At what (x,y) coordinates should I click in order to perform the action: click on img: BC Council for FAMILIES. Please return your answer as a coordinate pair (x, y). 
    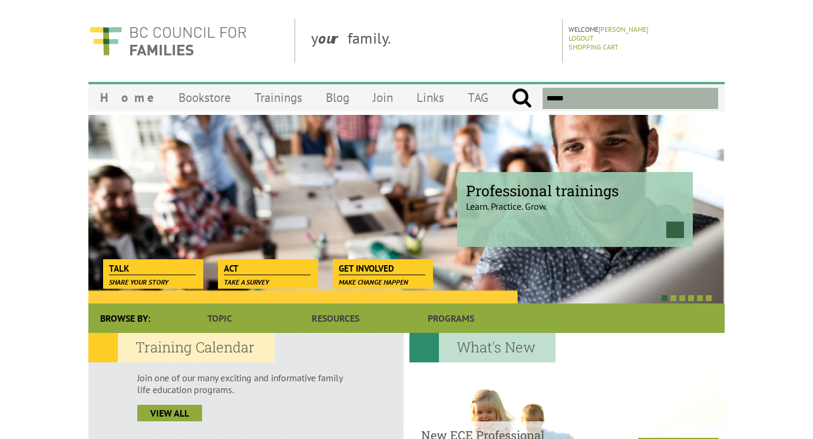
    Looking at the image, I should click on (168, 41).